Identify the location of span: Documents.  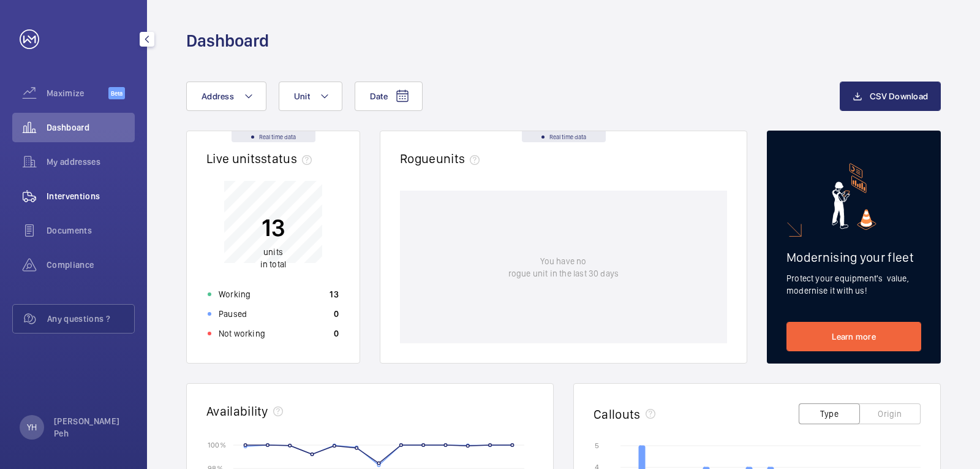
(91, 230).